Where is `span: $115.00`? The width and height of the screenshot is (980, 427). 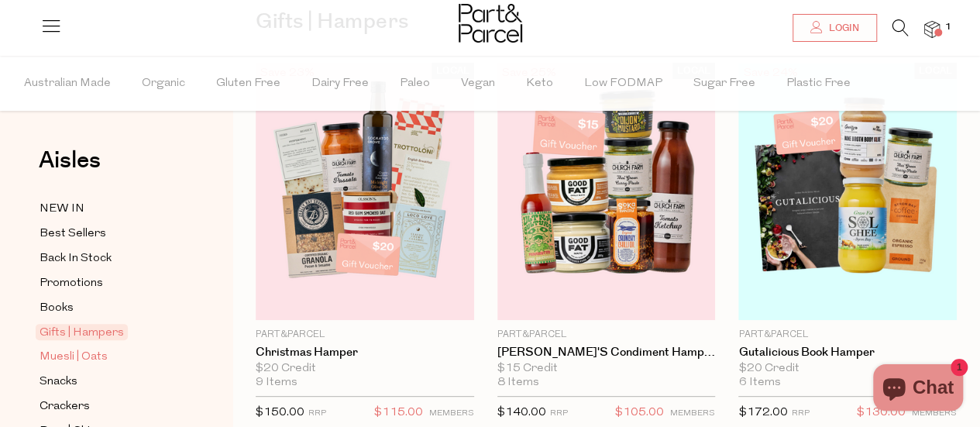 span: $115.00 is located at coordinates (398, 413).